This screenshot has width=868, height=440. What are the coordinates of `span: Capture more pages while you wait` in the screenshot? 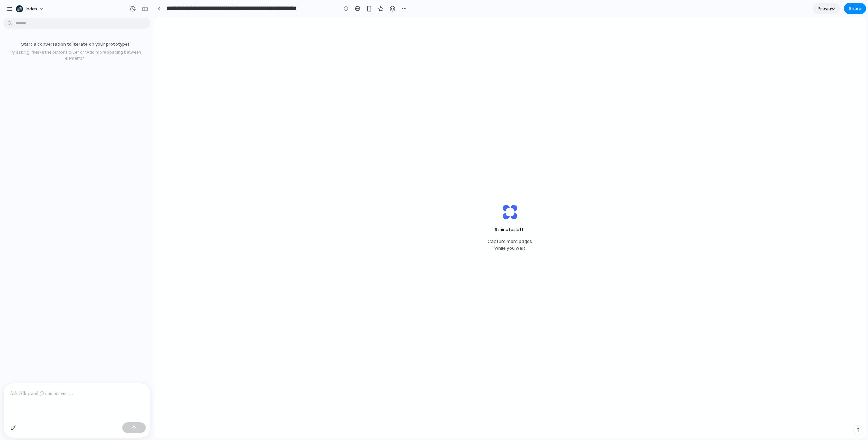 It's located at (510, 245).